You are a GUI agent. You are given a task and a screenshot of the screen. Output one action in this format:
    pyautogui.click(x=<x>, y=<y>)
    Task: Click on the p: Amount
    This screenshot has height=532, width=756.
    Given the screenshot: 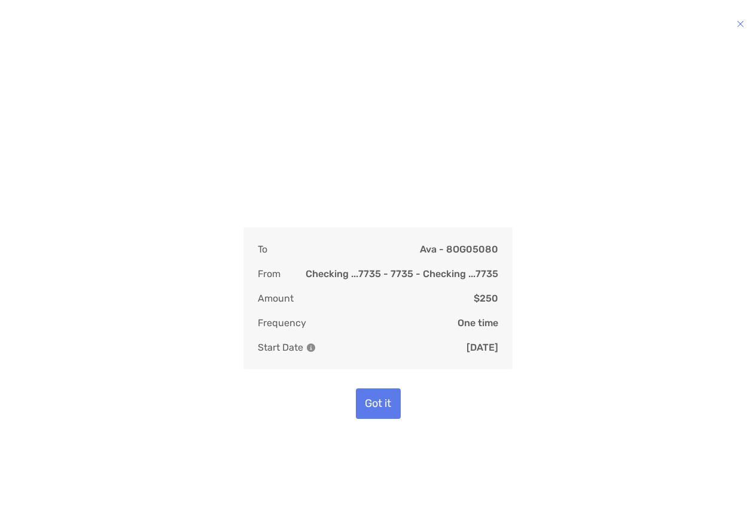 What is the action you would take?
    pyautogui.click(x=276, y=298)
    